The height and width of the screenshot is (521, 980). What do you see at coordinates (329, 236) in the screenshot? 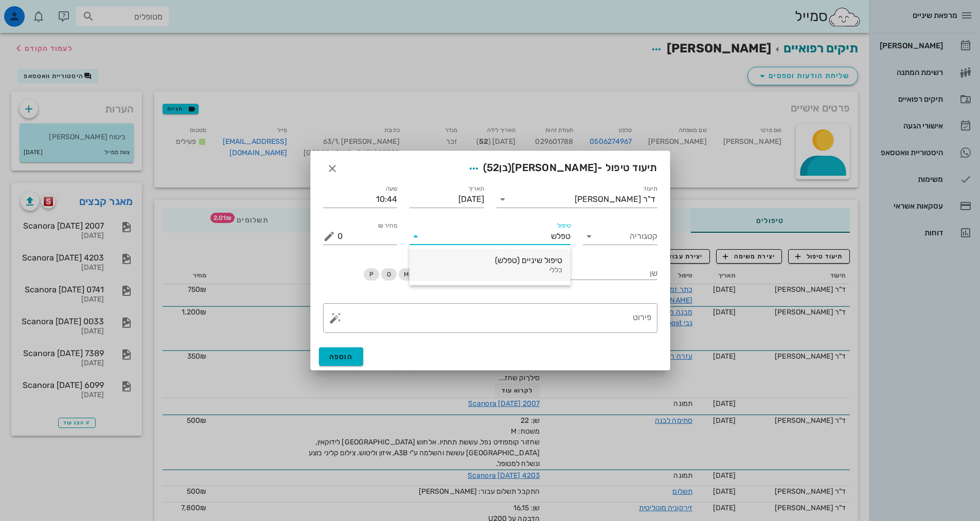
I see `button: מחיר ₪ appended action` at bounding box center [329, 236].